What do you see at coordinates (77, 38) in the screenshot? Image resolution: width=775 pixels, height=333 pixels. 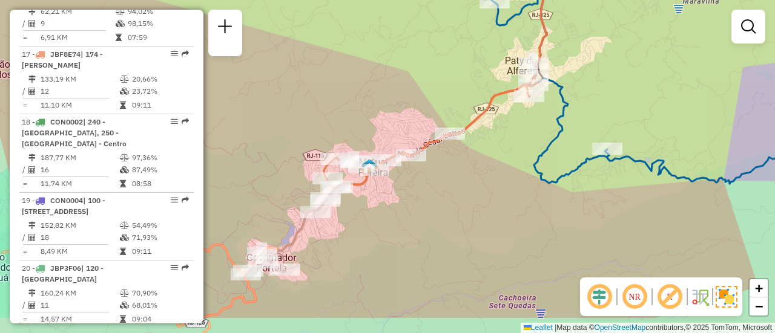 I see `td: 6,91 KM` at bounding box center [77, 38].